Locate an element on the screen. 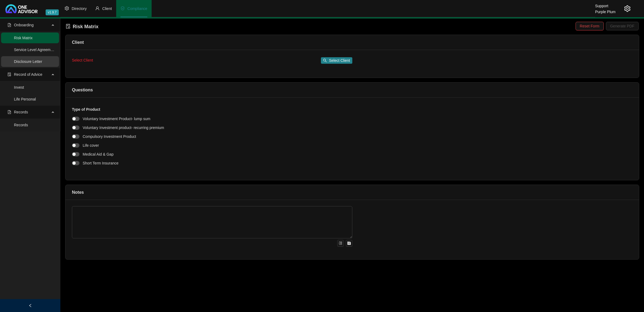  img: 2df55531c6924b55f21c4cf5d4484680-logo-light.svg is located at coordinates (22, 9).